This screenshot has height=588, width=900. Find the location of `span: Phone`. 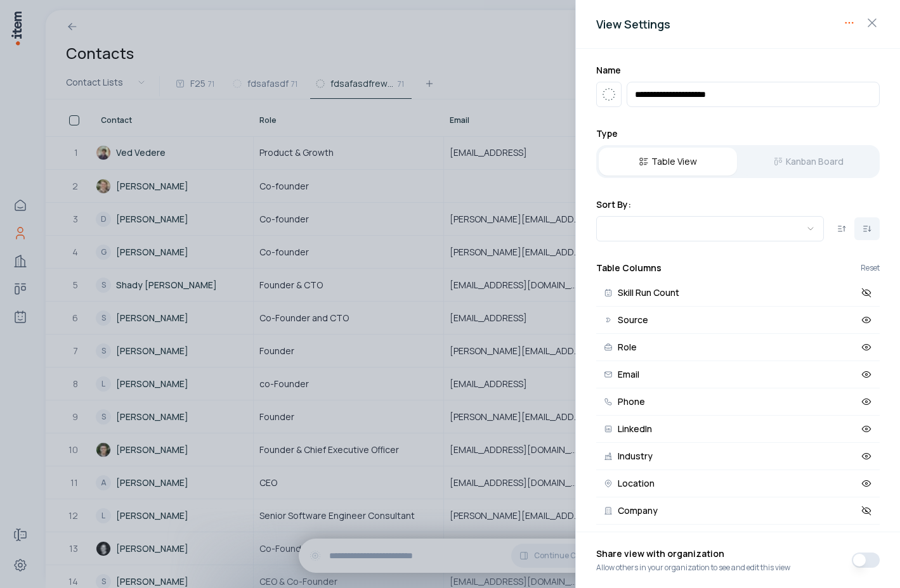

span: Phone is located at coordinates (631, 402).